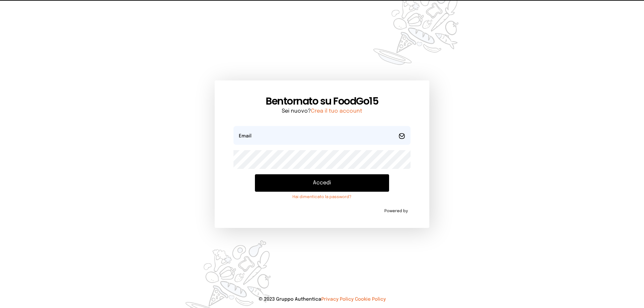  Describe the element at coordinates (322, 111) in the screenshot. I see `p: Sei nuovo?` at that location.